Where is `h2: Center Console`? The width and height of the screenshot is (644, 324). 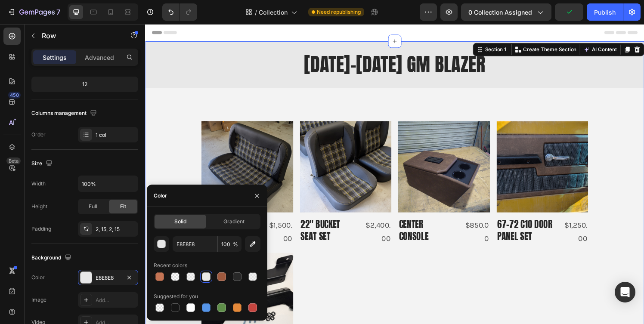
h2: Center Console is located at coordinates (291, 213).